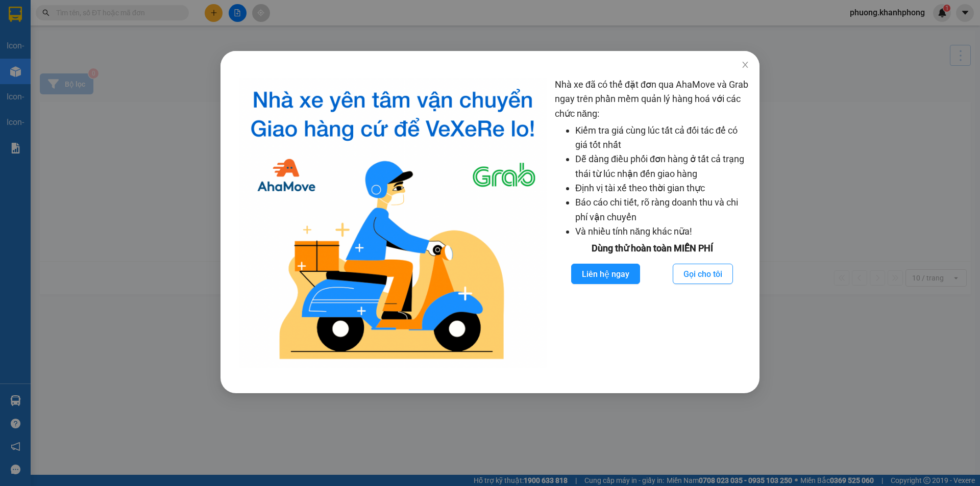 This screenshot has width=980, height=486. Describe the element at coordinates (703, 274) in the screenshot. I see `span: Gọi cho tôi` at that location.